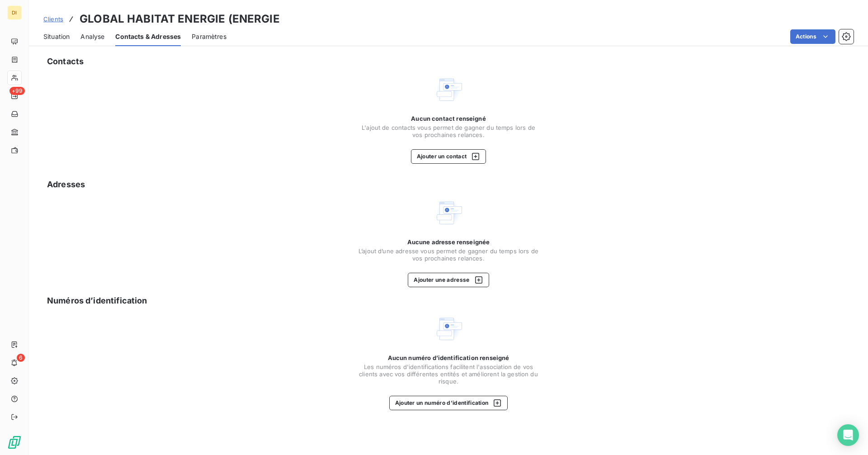  What do you see at coordinates (449, 157) in the screenshot?
I see `button: Ajouter un contact` at bounding box center [449, 157].